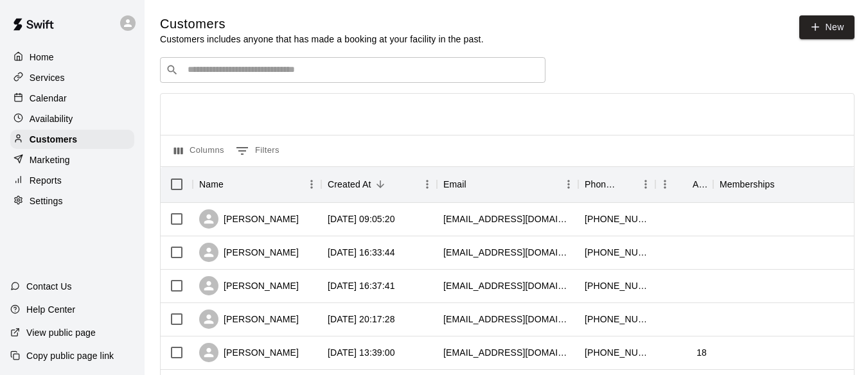 The height and width of the screenshot is (375, 868). What do you see at coordinates (72, 98) in the screenshot?
I see `a: Calendar` at bounding box center [72, 98].